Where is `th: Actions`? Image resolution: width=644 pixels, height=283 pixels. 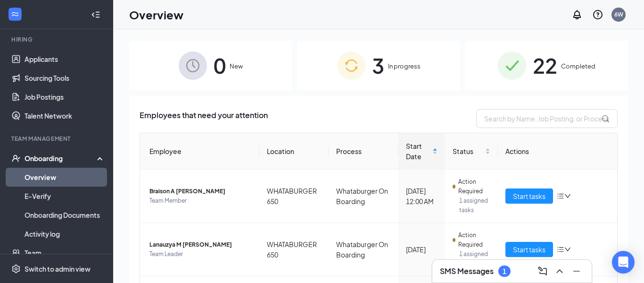
th: Actions is located at coordinates (557, 151).